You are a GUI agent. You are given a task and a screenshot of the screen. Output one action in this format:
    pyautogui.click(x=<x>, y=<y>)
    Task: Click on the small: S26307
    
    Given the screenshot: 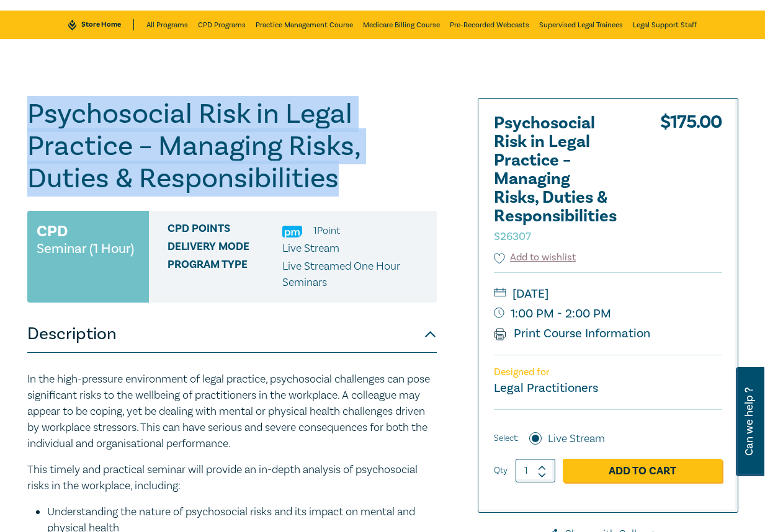 What is the action you would take?
    pyautogui.click(x=512, y=237)
    